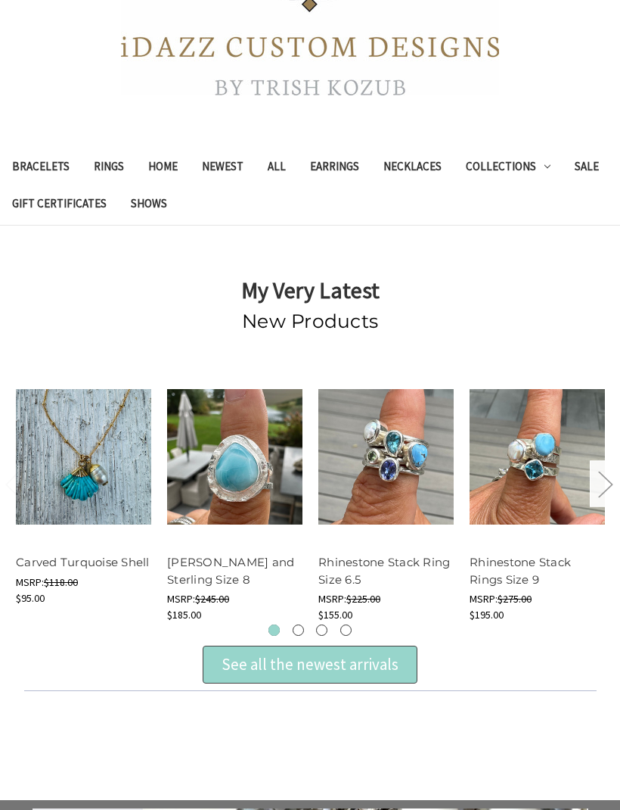  What do you see at coordinates (587, 168) in the screenshot?
I see `a: Sale` at bounding box center [587, 168].